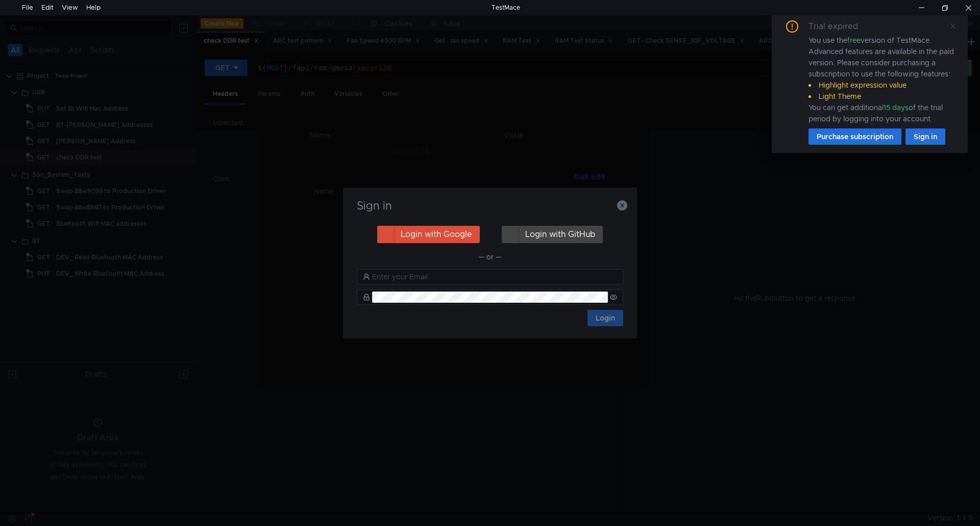 This screenshot has height=526, width=980. I want to click on button: Login with GitHub, so click(552, 235).